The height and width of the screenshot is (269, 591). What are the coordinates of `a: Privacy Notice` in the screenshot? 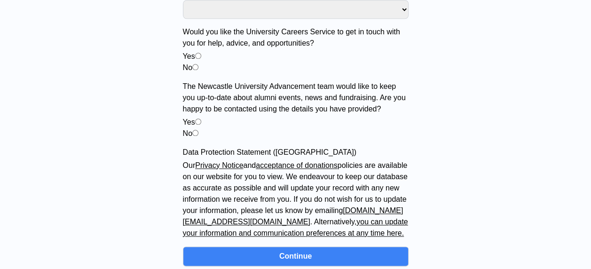 It's located at (219, 165).